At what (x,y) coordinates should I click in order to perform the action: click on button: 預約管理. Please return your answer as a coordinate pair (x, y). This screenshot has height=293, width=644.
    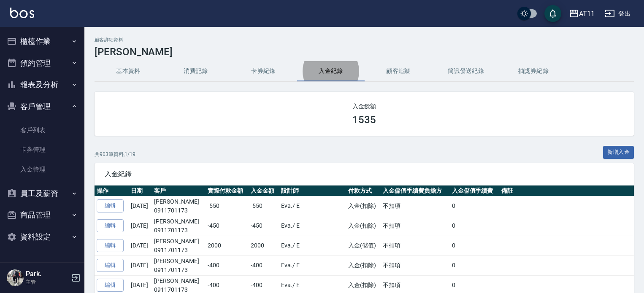
    Looking at the image, I should click on (42, 63).